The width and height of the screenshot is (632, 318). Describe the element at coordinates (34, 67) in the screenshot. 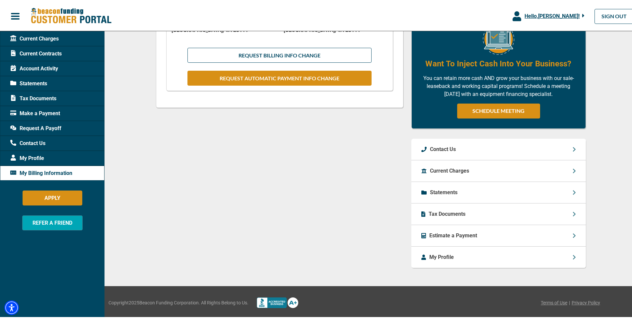

I see `span: Account Activity` at that location.